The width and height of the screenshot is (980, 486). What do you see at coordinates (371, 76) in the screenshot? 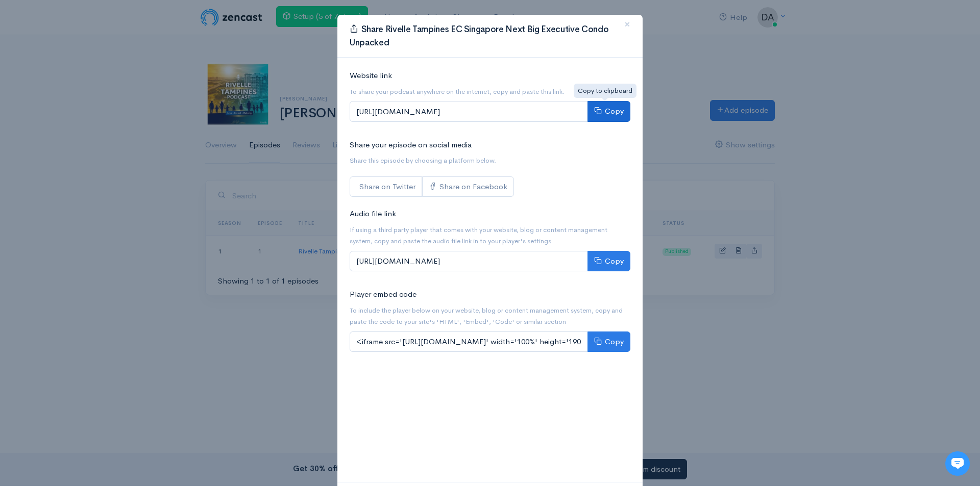
I see `label: Website link` at bounding box center [371, 76].